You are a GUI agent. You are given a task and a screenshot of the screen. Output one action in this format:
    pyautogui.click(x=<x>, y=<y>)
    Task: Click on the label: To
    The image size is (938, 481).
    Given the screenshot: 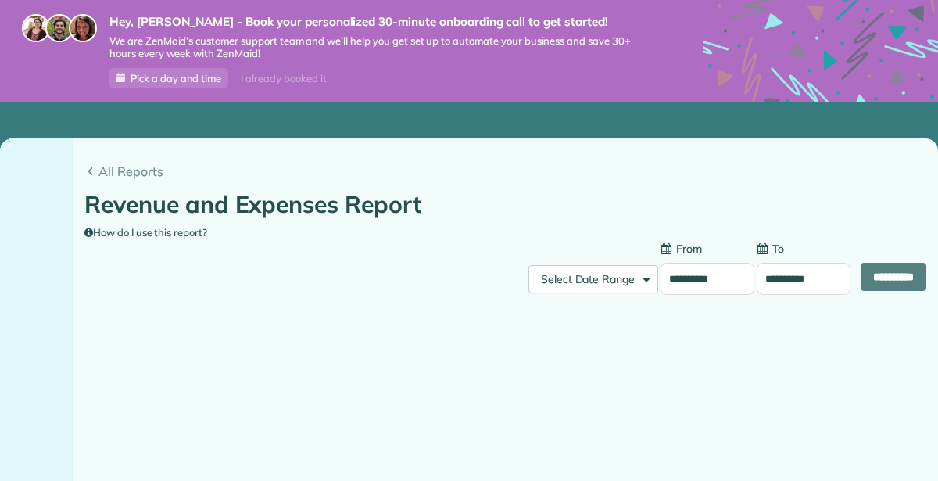 What is the action you would take?
    pyautogui.click(x=770, y=249)
    